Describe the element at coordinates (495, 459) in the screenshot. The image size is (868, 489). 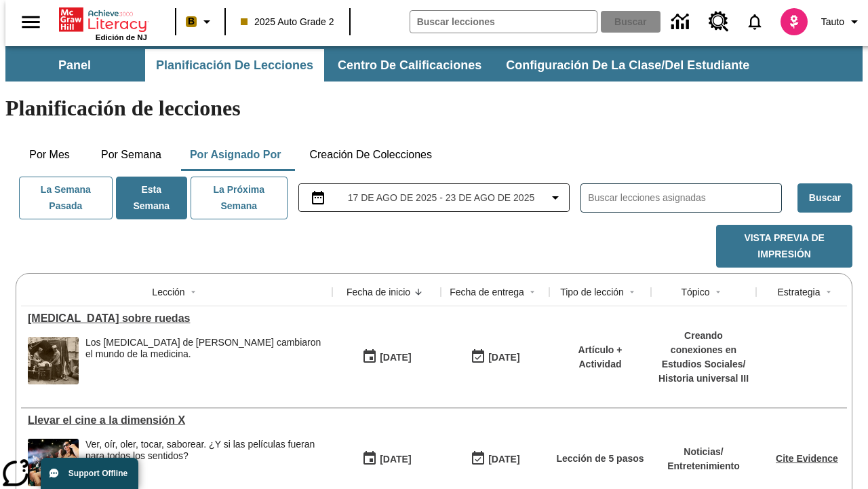
I see `button: 08/24/25: Último día en que podrá accederse la lección` at that location.